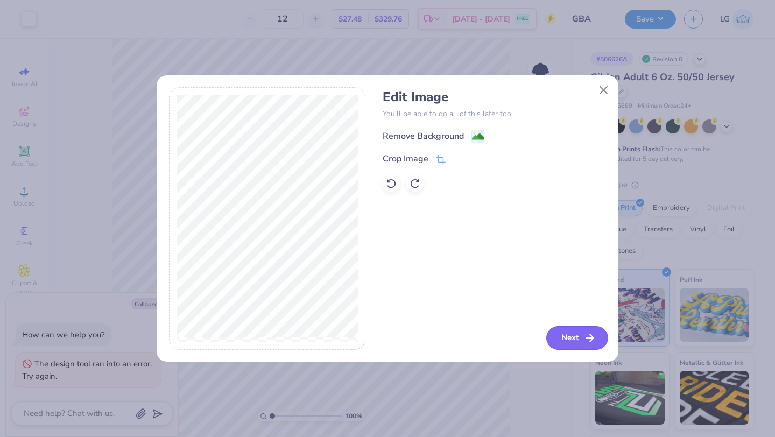 This screenshot has height=437, width=775. Describe the element at coordinates (494, 97) in the screenshot. I see `h4: Edit Image` at that location.